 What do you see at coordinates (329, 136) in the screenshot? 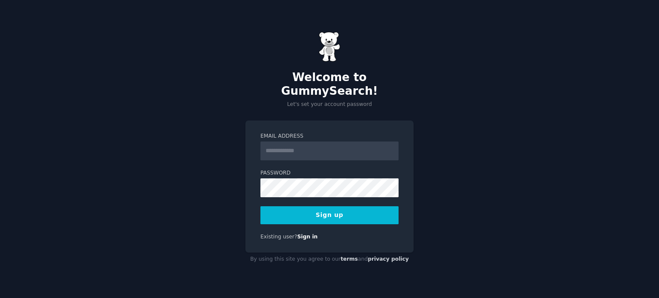
I see `label: Email Address` at bounding box center [329, 136].